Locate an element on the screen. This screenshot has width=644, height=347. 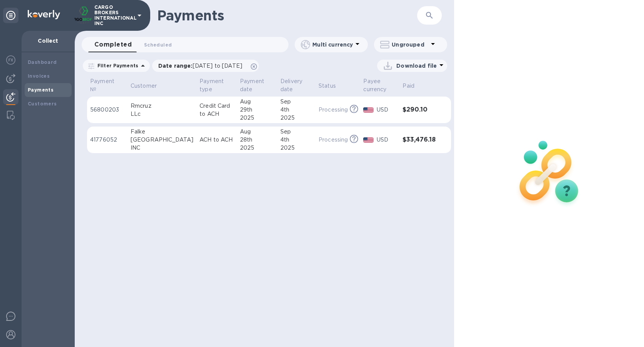
h3: $33,476.18 is located at coordinates (419, 140).